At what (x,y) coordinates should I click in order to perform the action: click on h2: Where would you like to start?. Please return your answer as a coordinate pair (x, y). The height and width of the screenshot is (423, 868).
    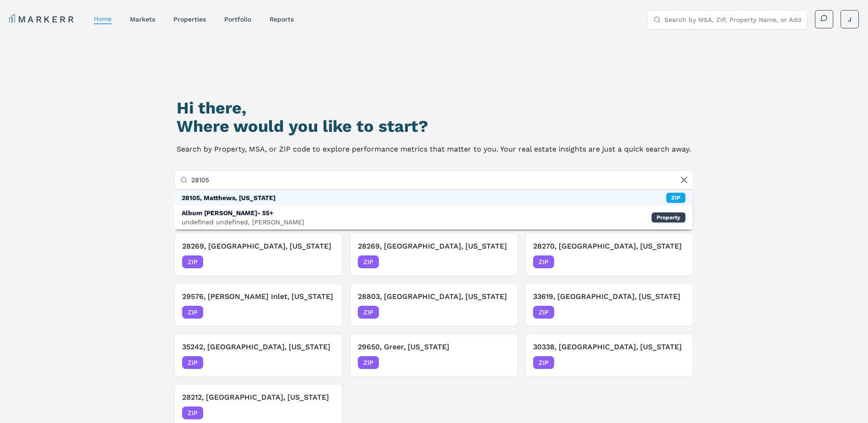
    Looking at the image, I should click on (434, 126).